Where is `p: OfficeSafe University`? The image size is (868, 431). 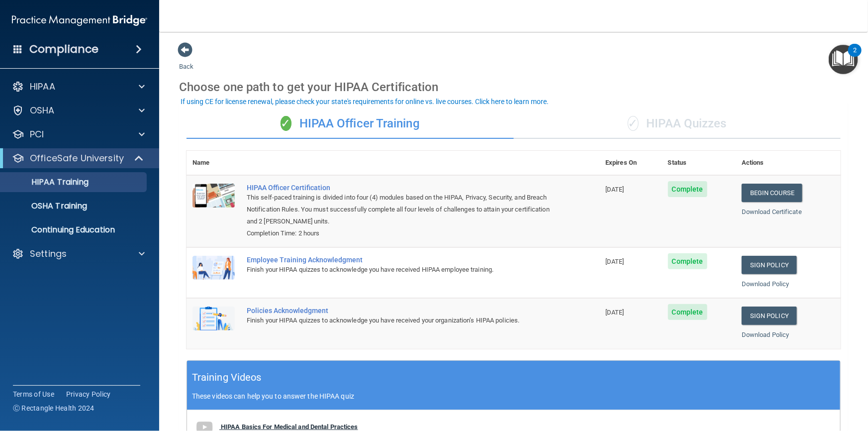
p: OfficeSafe University is located at coordinates (77, 159).